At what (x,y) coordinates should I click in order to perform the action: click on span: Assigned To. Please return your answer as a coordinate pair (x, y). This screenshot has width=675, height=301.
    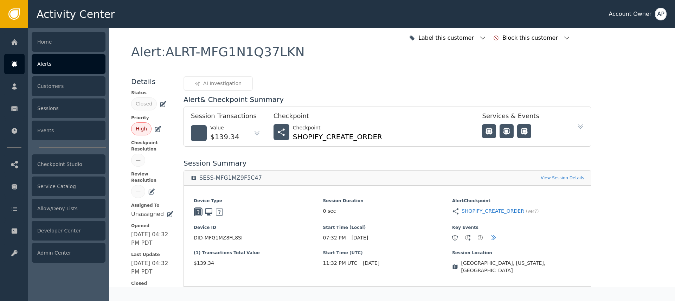
    Looking at the image, I should click on (152, 205).